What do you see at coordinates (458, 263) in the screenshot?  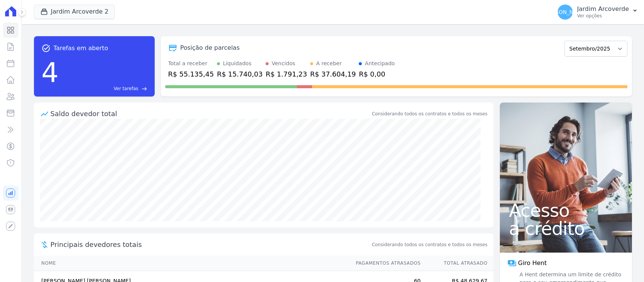 I see `th: Total Atrasado` at bounding box center [458, 263].